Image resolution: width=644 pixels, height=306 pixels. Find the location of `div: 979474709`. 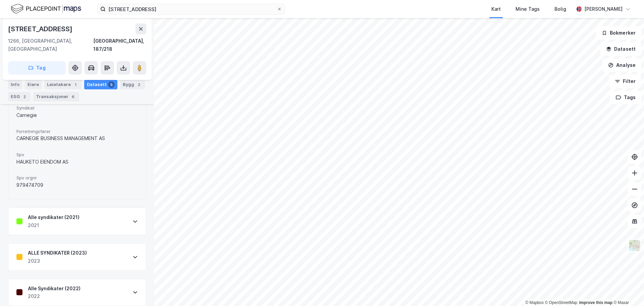

div: 979474709 is located at coordinates (77, 185).